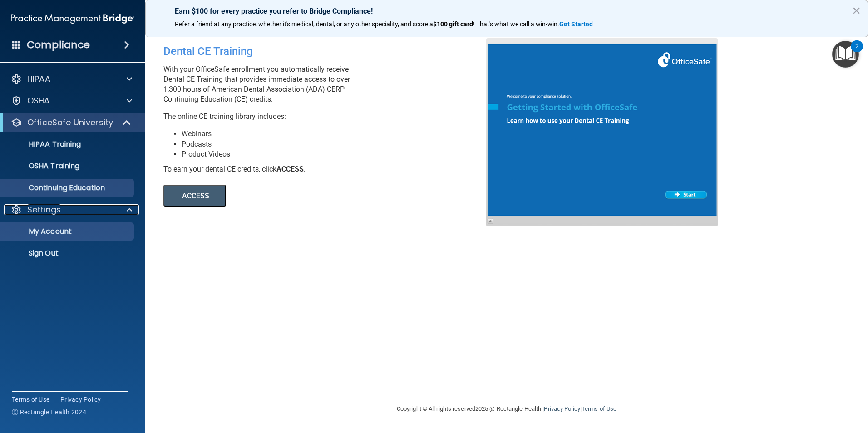 This screenshot has height=433, width=868. I want to click on a: OfficeSafe University, so click(71, 123).